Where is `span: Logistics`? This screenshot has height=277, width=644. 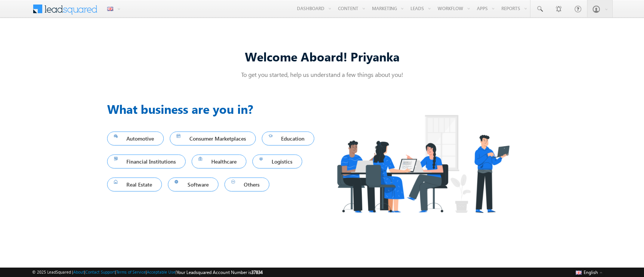
span: Logistics is located at coordinates (277, 162).